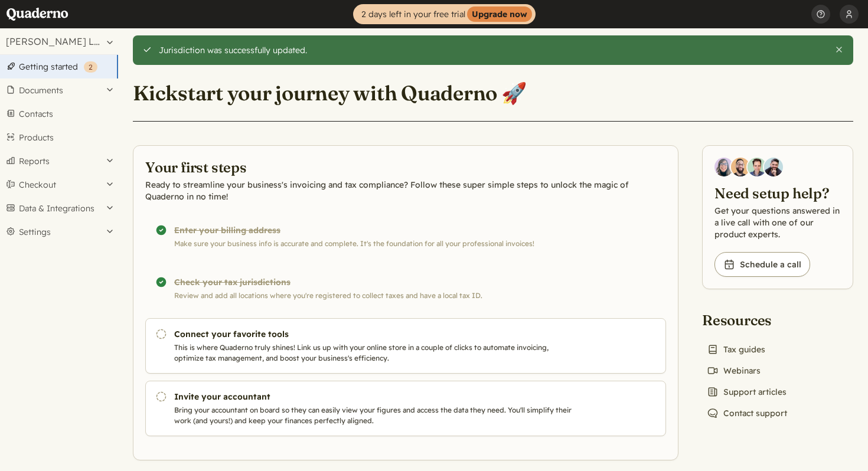 Image resolution: width=868 pixels, height=471 pixels. Describe the element at coordinates (747, 320) in the screenshot. I see `h2: Resources` at that location.